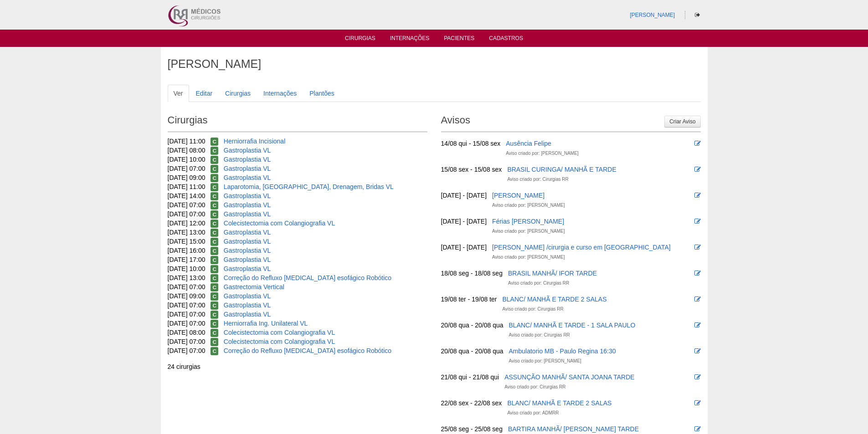  Describe the element at coordinates (554, 299) in the screenshot. I see `a: BLANC/ MANHÃ E TARDE 2 SALAS` at that location.